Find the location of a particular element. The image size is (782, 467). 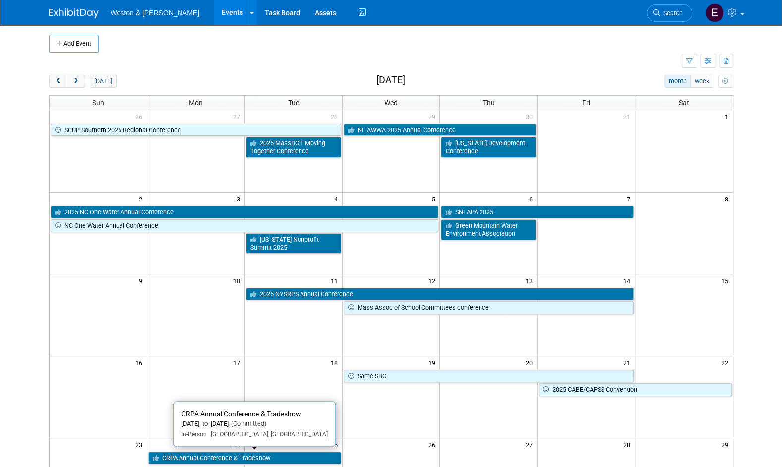

img: ExhibitDay is located at coordinates (74, 13).